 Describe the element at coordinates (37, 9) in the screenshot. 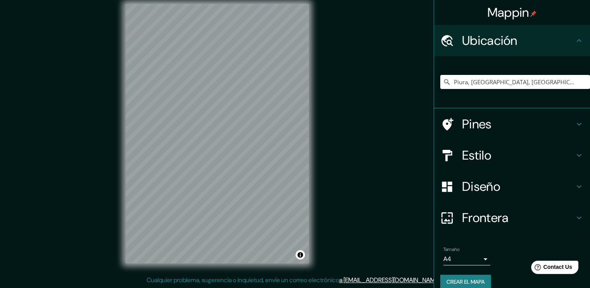

I see `span: Contact Us` at that location.